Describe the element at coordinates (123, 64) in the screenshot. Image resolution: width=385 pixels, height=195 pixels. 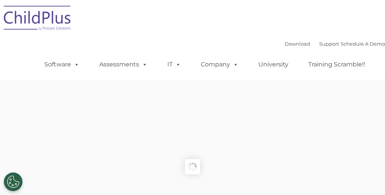
I see `a: Assessments` at that location.